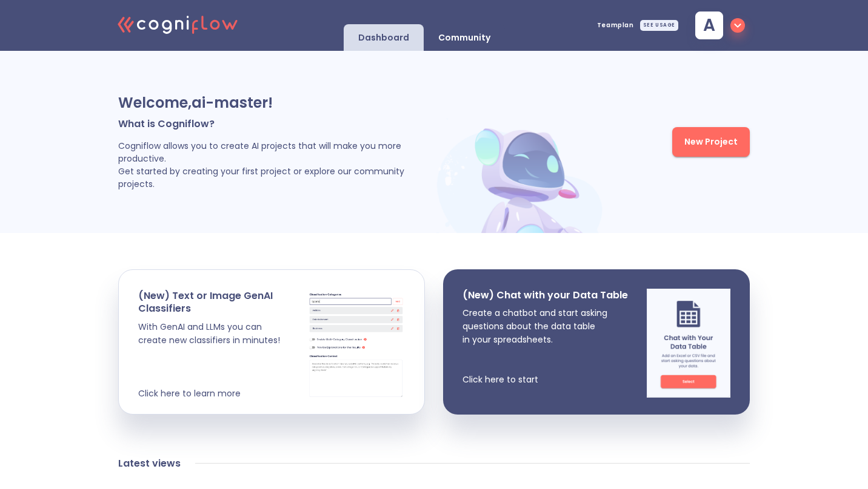  What do you see at coordinates (709, 26) in the screenshot?
I see `span: a` at bounding box center [709, 26].